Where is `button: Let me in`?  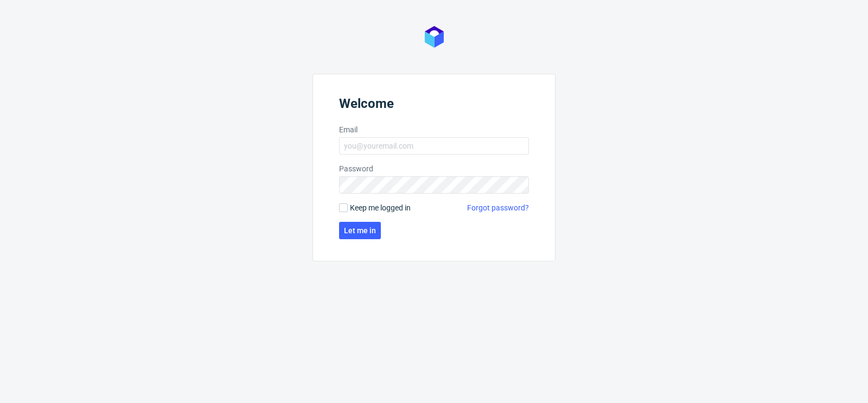 button: Let me in is located at coordinates (359, 231).